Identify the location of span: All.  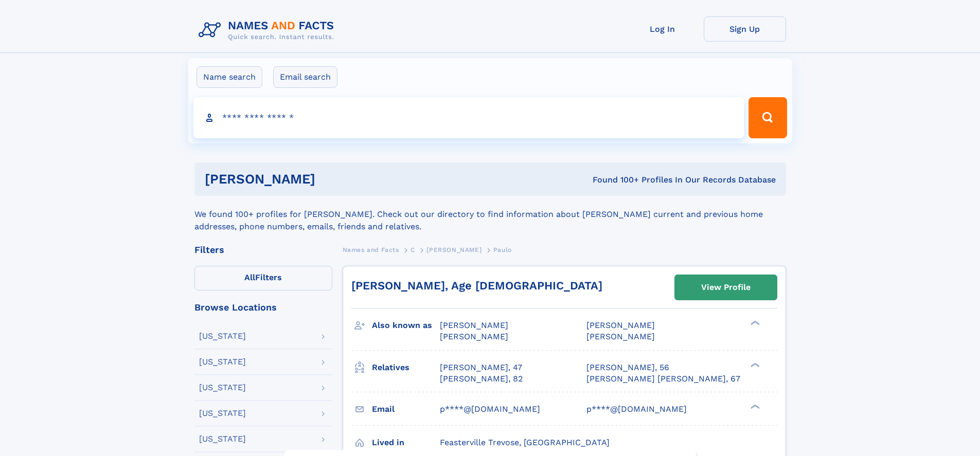
(250, 277).